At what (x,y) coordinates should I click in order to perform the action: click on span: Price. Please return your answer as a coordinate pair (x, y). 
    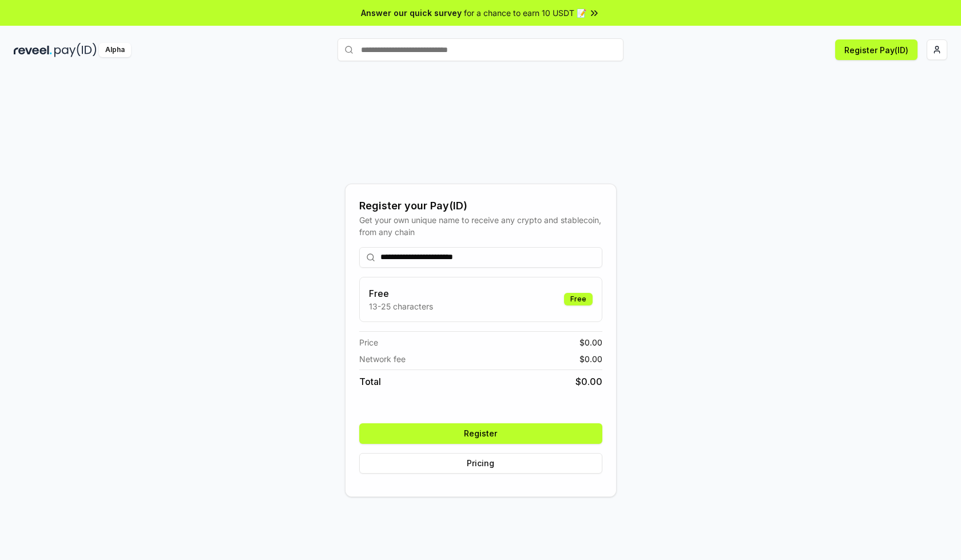
    Looking at the image, I should click on (369, 342).